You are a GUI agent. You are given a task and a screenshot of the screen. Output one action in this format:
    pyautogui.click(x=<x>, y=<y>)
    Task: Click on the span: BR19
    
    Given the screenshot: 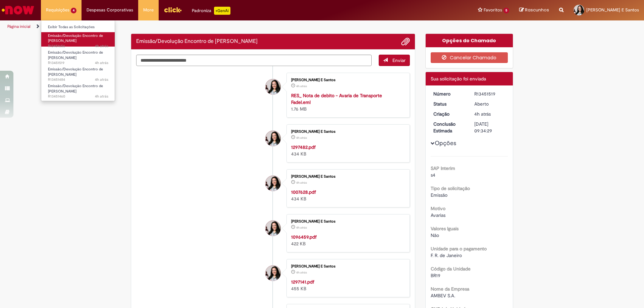 What is the action you would take?
    pyautogui.click(x=435, y=275)
    